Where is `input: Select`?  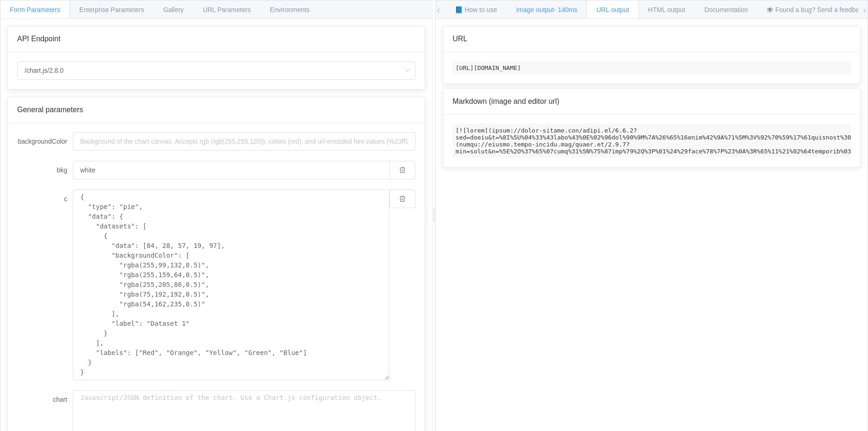
input: Select is located at coordinates (216, 70).